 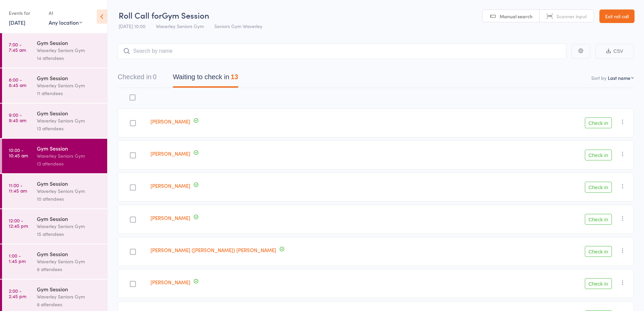 I want to click on div: 10 attendees, so click(x=69, y=199).